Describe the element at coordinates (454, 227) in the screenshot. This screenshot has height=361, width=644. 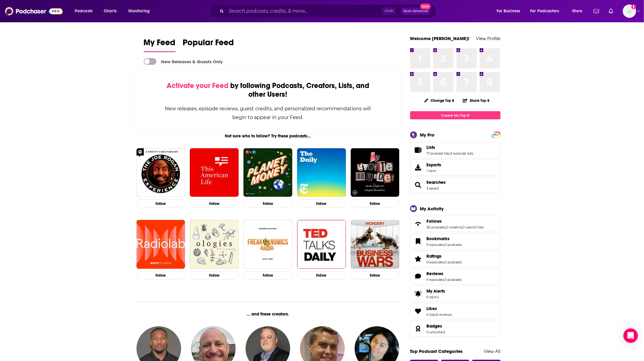
I see `a: 0 creators` at that location.